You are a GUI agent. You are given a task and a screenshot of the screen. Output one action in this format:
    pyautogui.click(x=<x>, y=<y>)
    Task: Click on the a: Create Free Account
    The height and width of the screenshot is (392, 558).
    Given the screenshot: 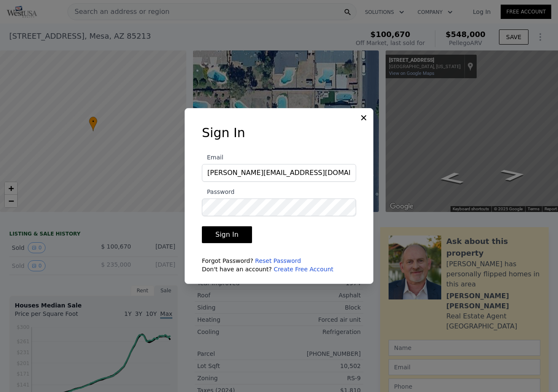 What is the action you would take?
    pyautogui.click(x=303, y=269)
    